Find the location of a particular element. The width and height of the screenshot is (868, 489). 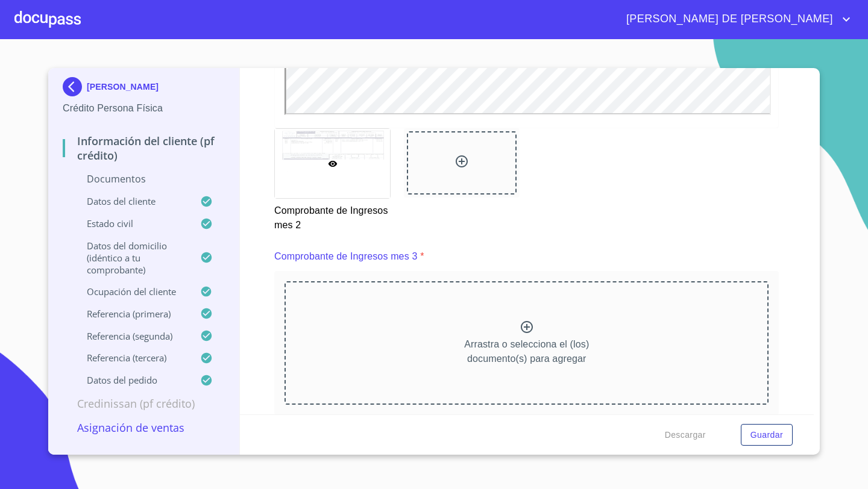

p: Crédito Persona Física is located at coordinates (143, 108).